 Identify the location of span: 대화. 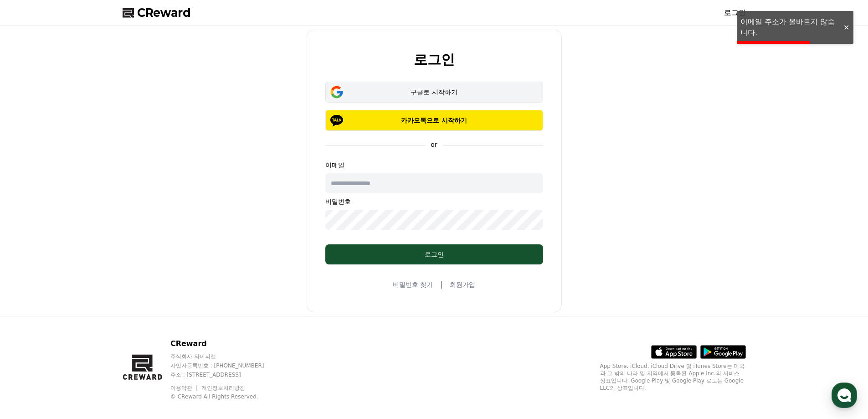
(89, 307).